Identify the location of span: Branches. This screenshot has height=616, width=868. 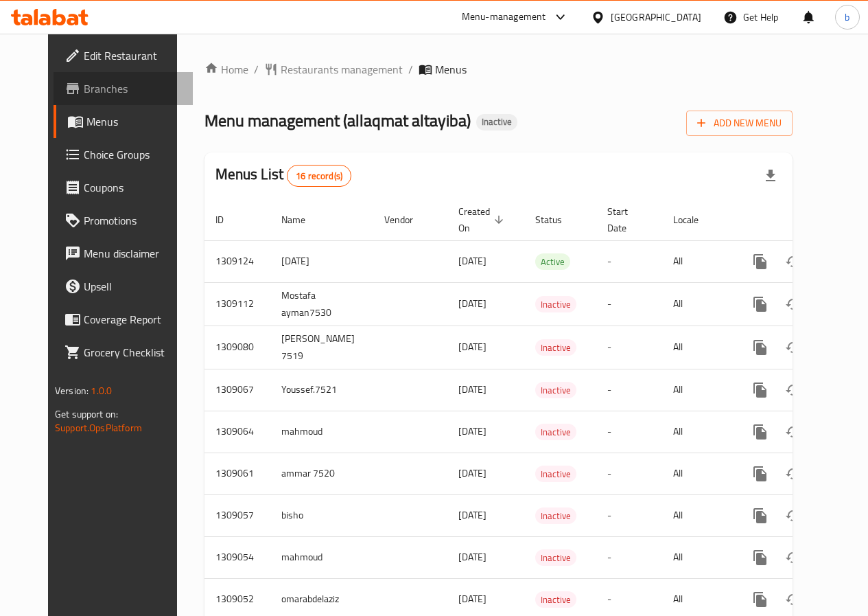
(132, 89).